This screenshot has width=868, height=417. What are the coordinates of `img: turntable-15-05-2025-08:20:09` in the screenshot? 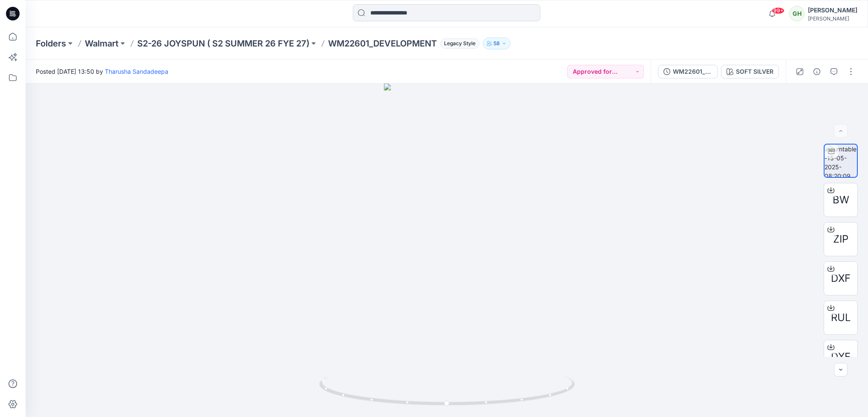 It's located at (841, 161).